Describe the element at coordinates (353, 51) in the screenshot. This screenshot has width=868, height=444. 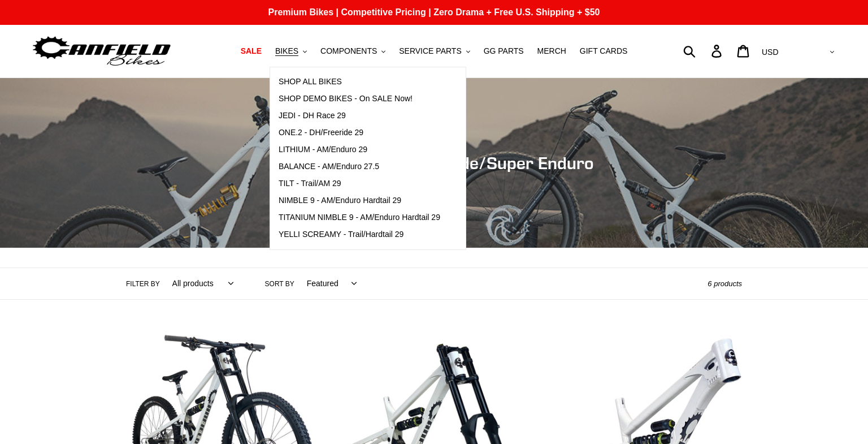
I see `button: COMPONENTS` at that location.